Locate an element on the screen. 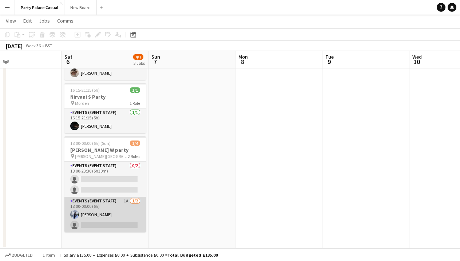 The width and height of the screenshot is (460, 261). span: Budgeted is located at coordinates (22, 255).